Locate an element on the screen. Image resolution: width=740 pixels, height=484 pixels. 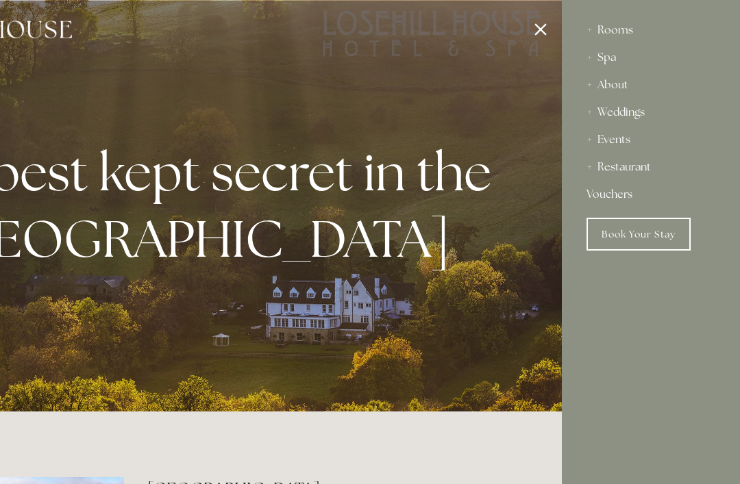
div: Events is located at coordinates (651, 140).